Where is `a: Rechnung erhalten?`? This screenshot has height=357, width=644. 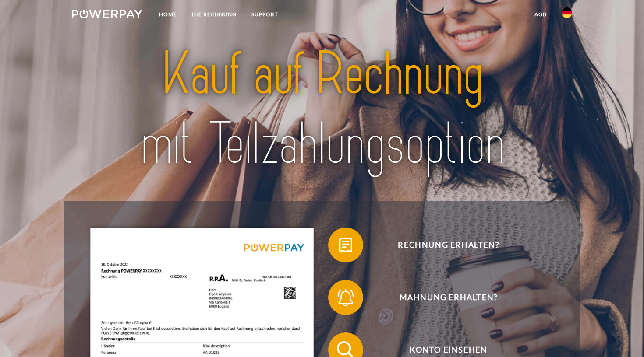
a: Rechnung erhalten? is located at coordinates (442, 245).